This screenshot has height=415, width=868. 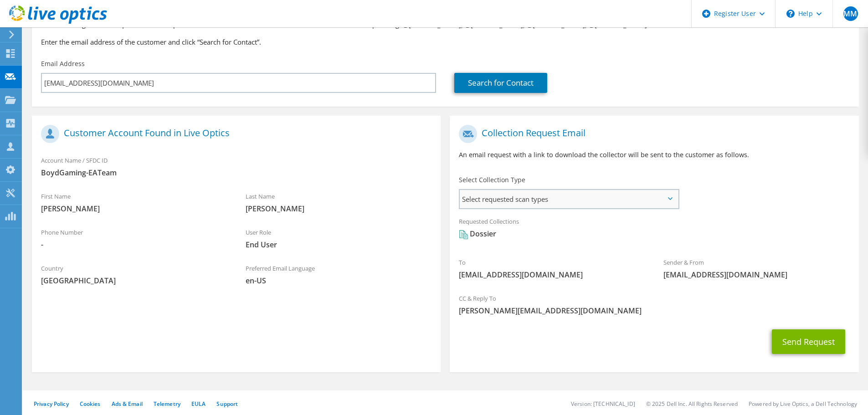 I want to click on div: Preferred Email Language, so click(x=339, y=275).